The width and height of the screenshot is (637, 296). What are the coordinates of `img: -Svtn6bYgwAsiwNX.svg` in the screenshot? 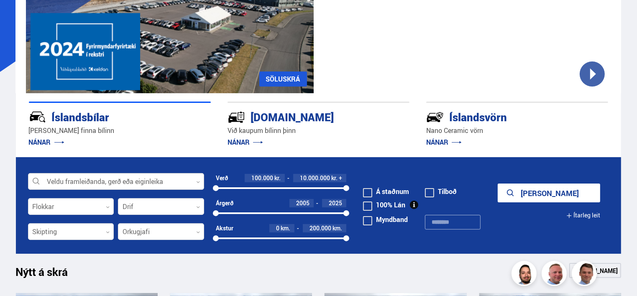 It's located at (435, 117).